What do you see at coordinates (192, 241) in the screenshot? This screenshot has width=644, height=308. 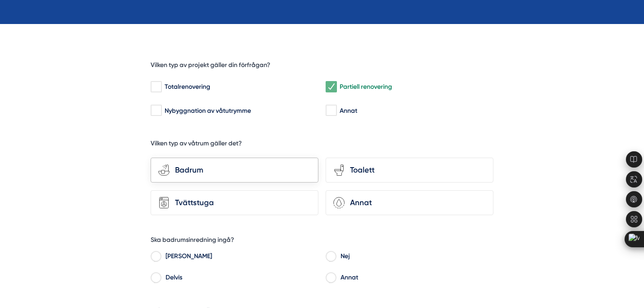 I see `h5: Ska badrumsinredning ingå?` at bounding box center [192, 241].